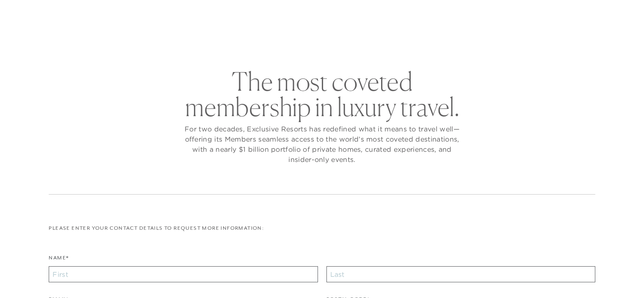 The height and width of the screenshot is (298, 644). What do you see at coordinates (58, 260) in the screenshot?
I see `label: Name*` at bounding box center [58, 260].